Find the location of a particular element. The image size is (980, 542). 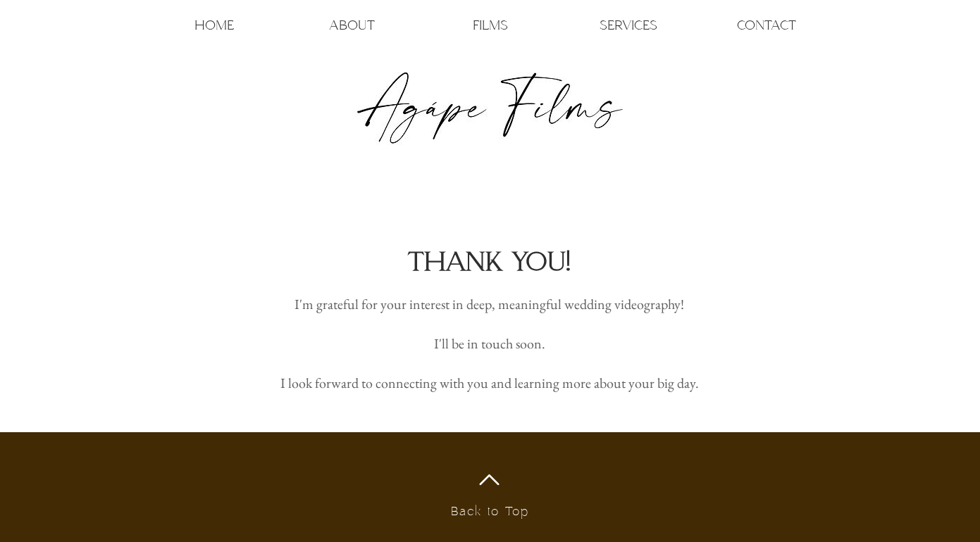

p: CONTACT is located at coordinates (766, 25).